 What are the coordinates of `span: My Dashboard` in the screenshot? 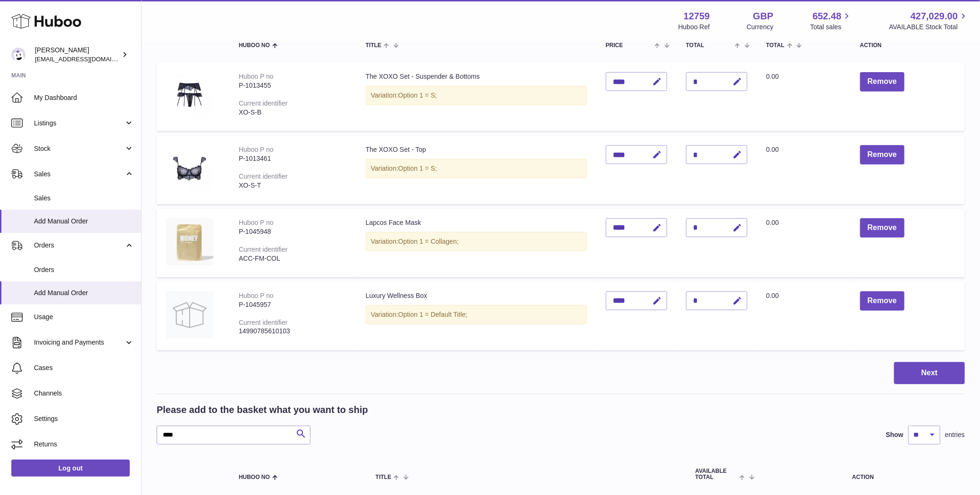 It's located at (84, 98).